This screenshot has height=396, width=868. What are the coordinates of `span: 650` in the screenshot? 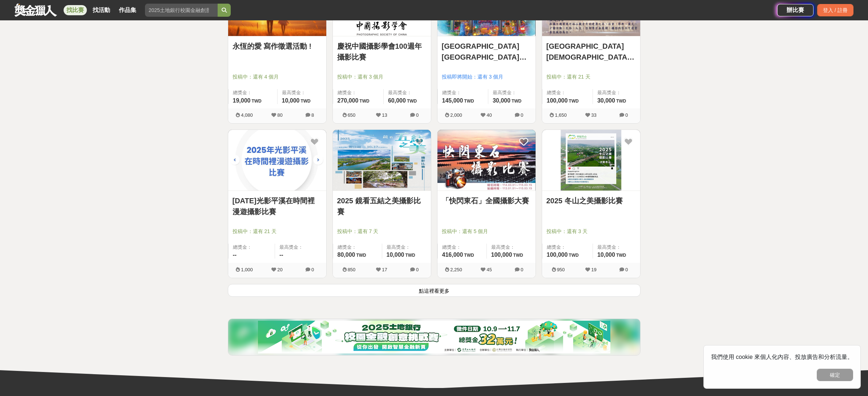 It's located at (352, 115).